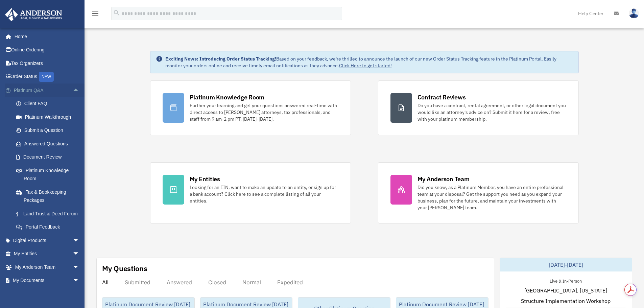 This screenshot has height=308, width=644. What do you see at coordinates (227, 97) in the screenshot?
I see `div: Platinum Knowledge Room` at bounding box center [227, 97].